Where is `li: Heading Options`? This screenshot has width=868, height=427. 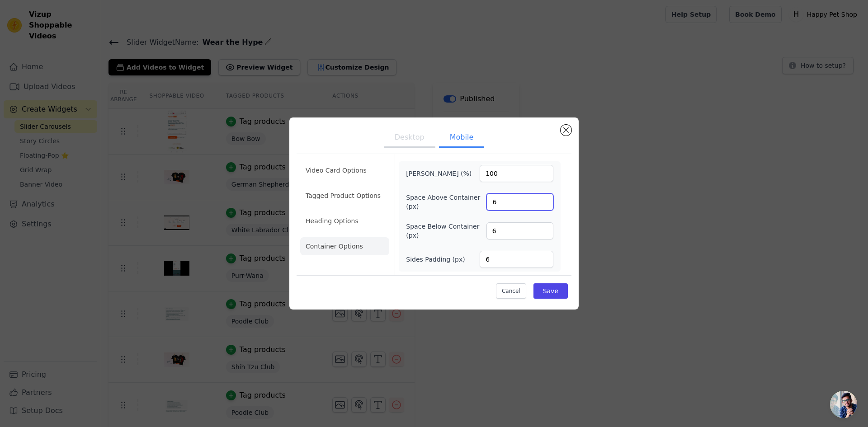
li: Heading Options is located at coordinates (345, 221).